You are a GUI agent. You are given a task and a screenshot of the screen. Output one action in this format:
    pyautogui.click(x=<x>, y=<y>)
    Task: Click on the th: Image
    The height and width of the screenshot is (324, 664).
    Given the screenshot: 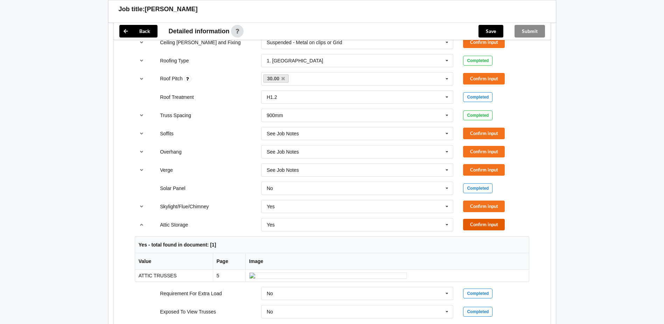 What is the action you would take?
    pyautogui.click(x=387, y=261)
    